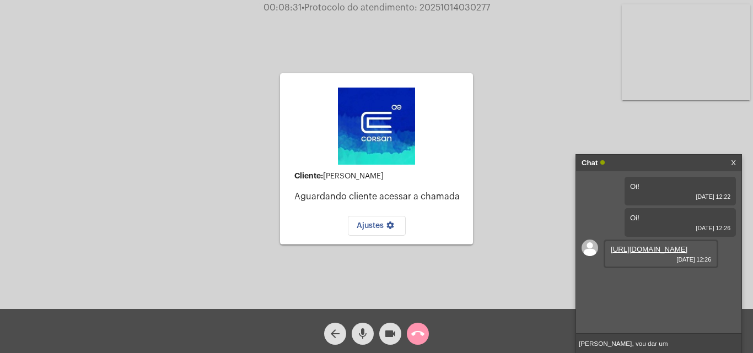 This screenshot has width=753, height=353. I want to click on button: Ajustes, so click(376, 226).